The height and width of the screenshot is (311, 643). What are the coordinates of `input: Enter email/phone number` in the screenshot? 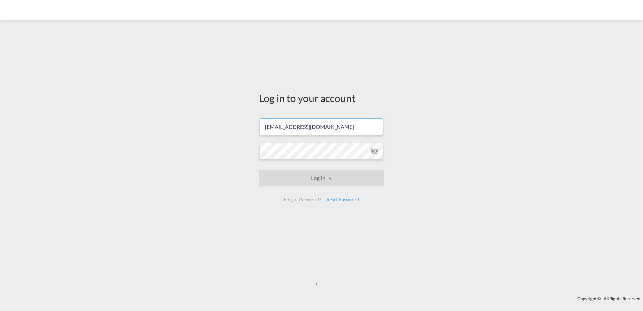 It's located at (321, 127).